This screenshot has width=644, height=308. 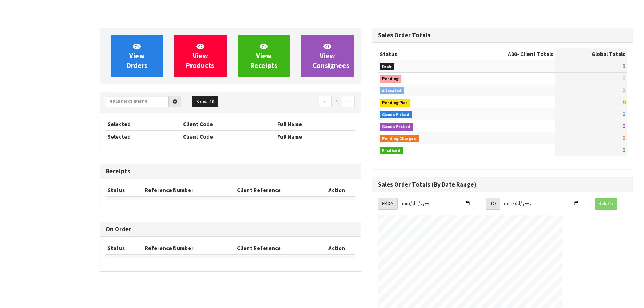 What do you see at coordinates (206, 102) in the screenshot?
I see `button: Show: 10` at bounding box center [206, 102].